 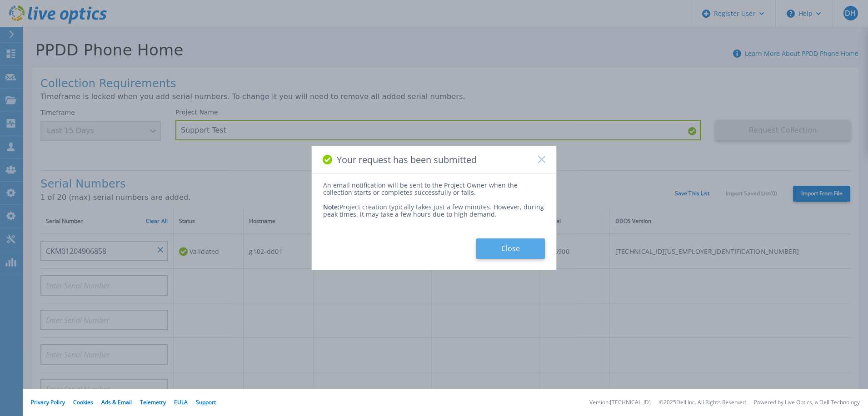 I want to click on li: Powered by Live Optics, a Dell Technology, so click(x=807, y=403).